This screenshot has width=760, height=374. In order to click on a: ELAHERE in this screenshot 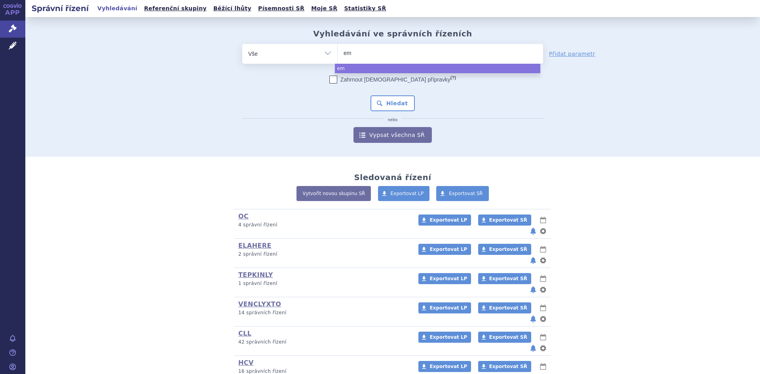, I will do `click(255, 246)`.